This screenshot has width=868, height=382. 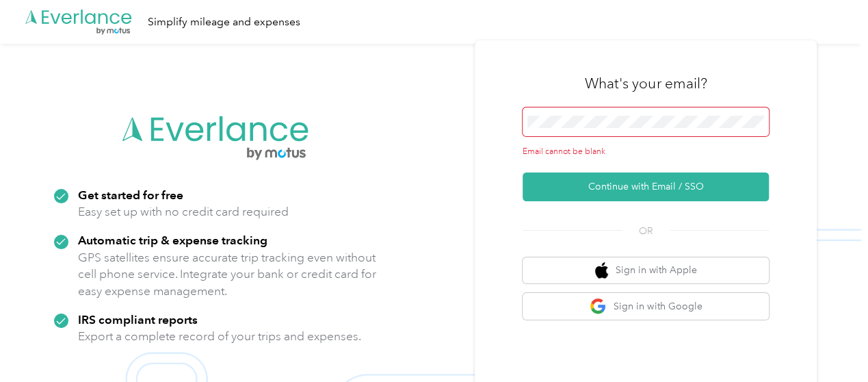 I want to click on button: google logoSign in with Google, so click(x=645, y=306).